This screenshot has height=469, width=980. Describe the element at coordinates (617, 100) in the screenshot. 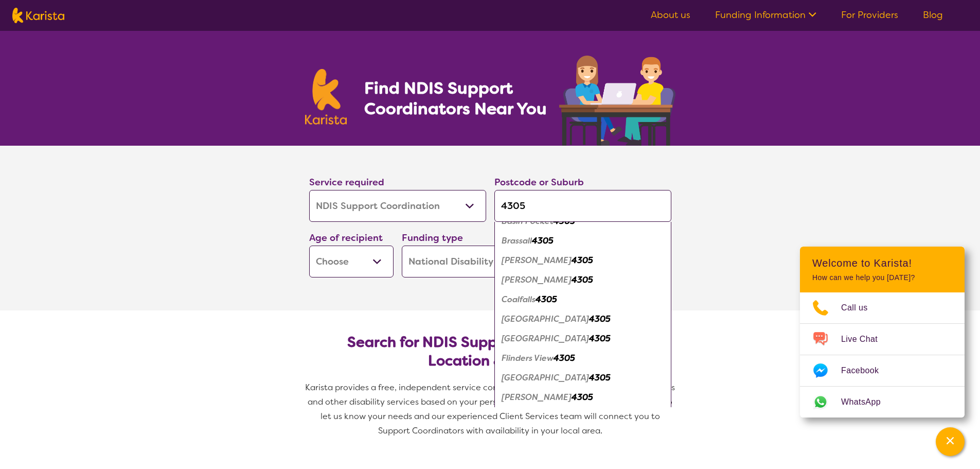

I see `img: support-coordination` at that location.